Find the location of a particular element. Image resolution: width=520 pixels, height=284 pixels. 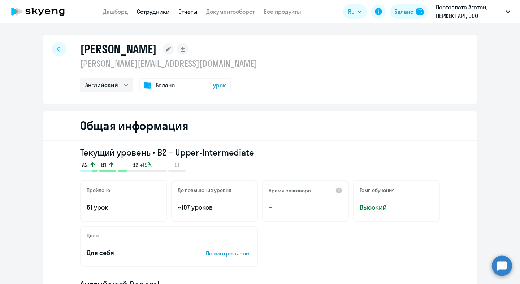

h2: Общая информация is located at coordinates (134, 126).